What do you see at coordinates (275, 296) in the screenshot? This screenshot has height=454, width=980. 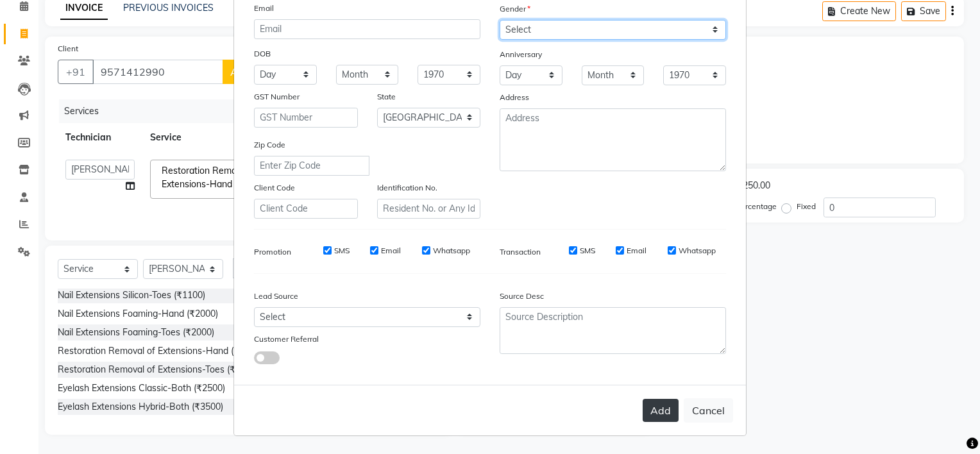 I see `label: Lead Source` at bounding box center [275, 296].